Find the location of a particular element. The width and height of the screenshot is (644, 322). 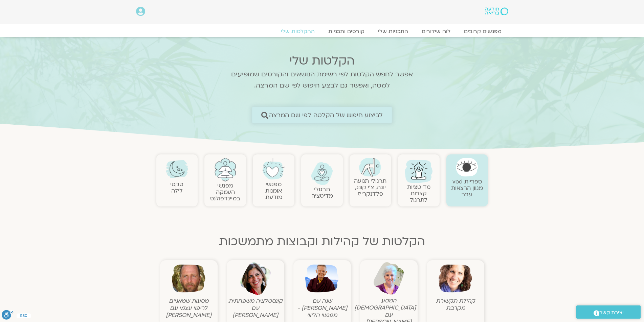

a: טקסילילה is located at coordinates (177, 188).